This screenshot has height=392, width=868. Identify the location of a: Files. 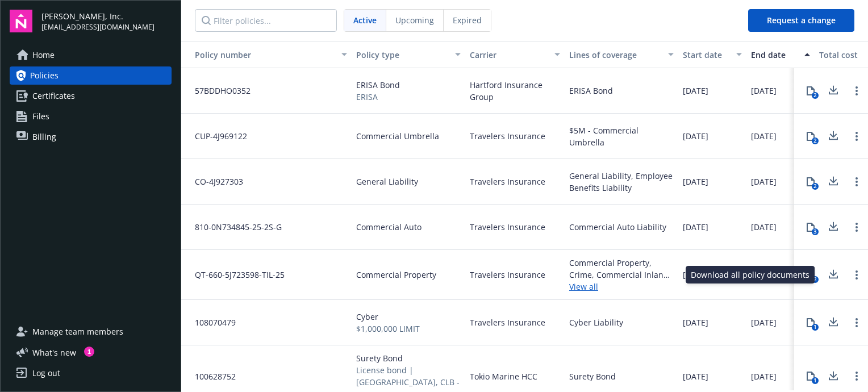
(90, 116).